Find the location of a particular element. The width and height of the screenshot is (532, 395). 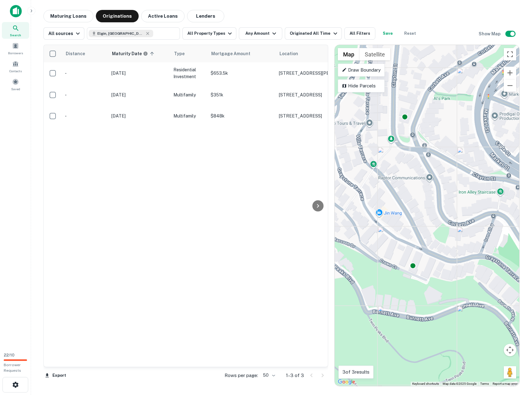

h6: Maturity Date is located at coordinates (127, 54).